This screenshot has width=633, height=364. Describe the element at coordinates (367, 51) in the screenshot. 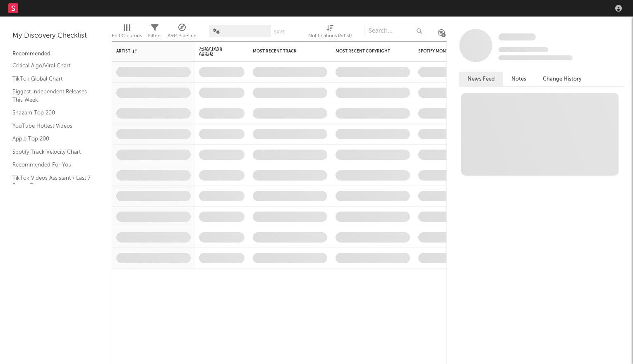

I see `div: Most Recent Copyright` at that location.